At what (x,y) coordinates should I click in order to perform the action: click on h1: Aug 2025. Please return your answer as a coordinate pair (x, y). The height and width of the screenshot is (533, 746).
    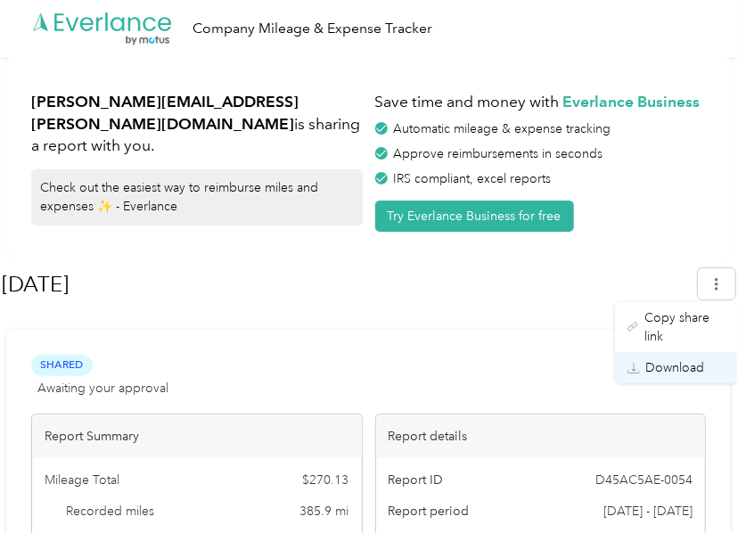
    Looking at the image, I should click on (343, 284).